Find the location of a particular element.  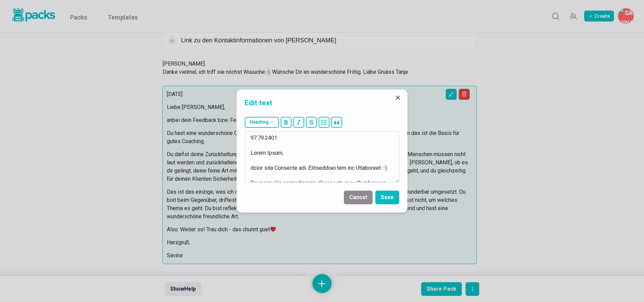

button: bullet is located at coordinates (324, 122).